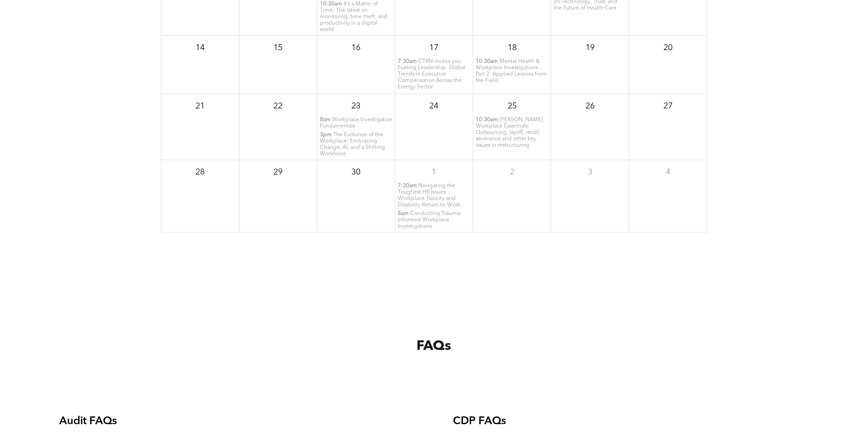 The image size is (868, 436). What do you see at coordinates (479, 421) in the screenshot?
I see `span: CDP FAQs` at bounding box center [479, 421].